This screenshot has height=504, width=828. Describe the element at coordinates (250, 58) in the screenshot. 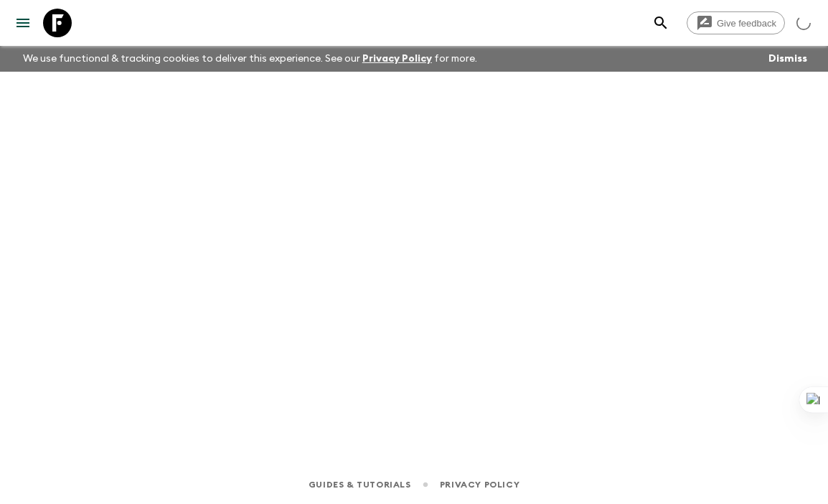

I see `p: We use functional & tracking cookies to deliver this experience. See our for more.` at that location.